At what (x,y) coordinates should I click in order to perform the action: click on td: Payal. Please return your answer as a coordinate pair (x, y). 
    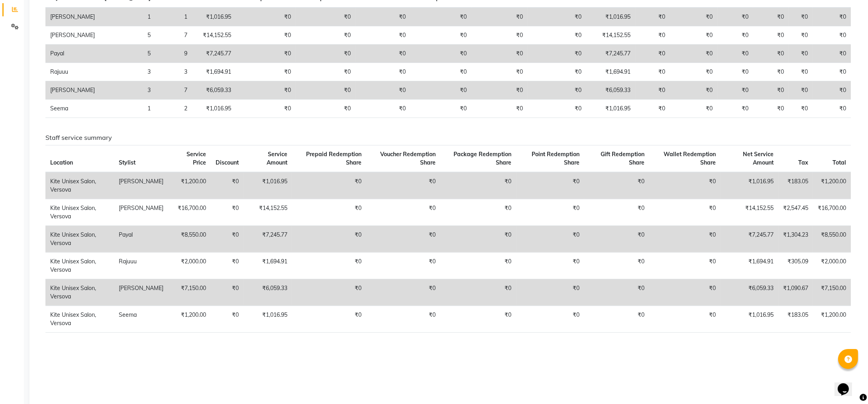
    Looking at the image, I should click on (141, 239).